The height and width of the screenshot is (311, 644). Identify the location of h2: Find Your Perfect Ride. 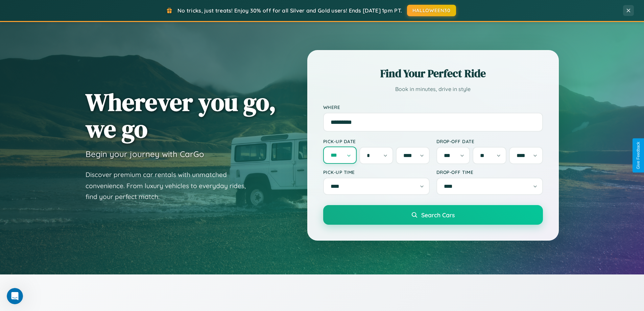
(433, 73).